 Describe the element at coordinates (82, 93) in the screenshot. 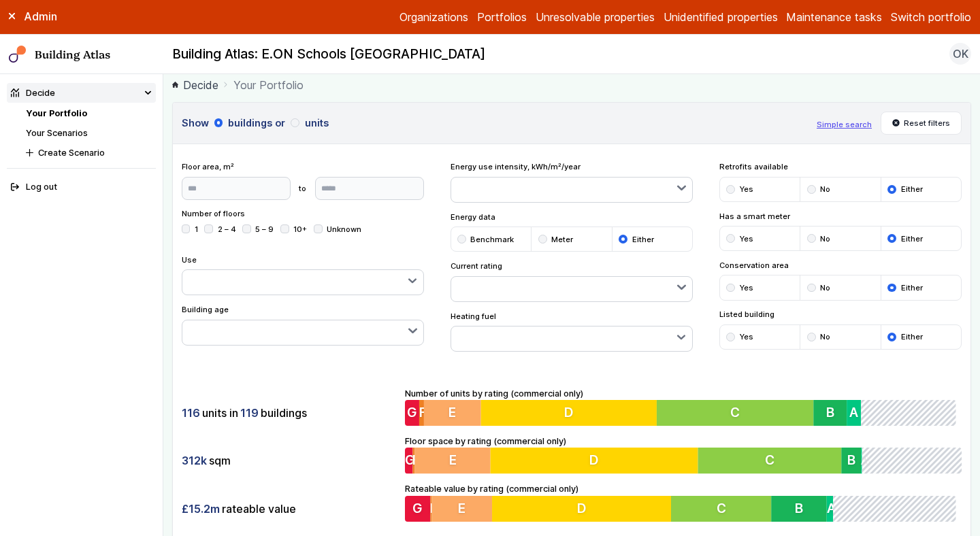

I see `summary: Decide` at that location.